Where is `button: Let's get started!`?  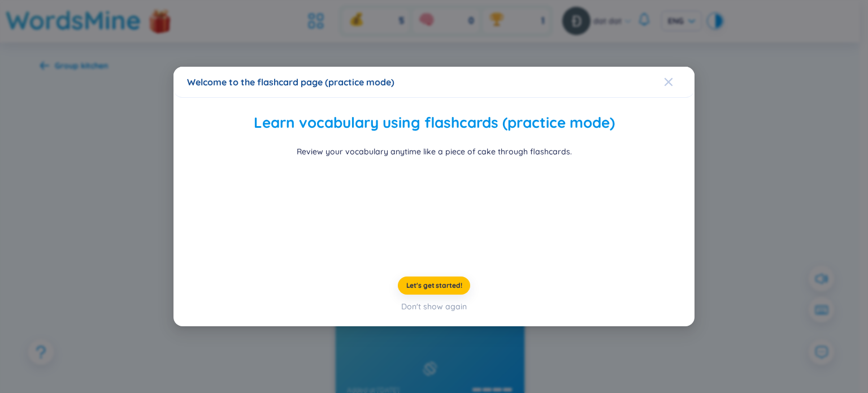
button: Let's get started! is located at coordinates (434, 285).